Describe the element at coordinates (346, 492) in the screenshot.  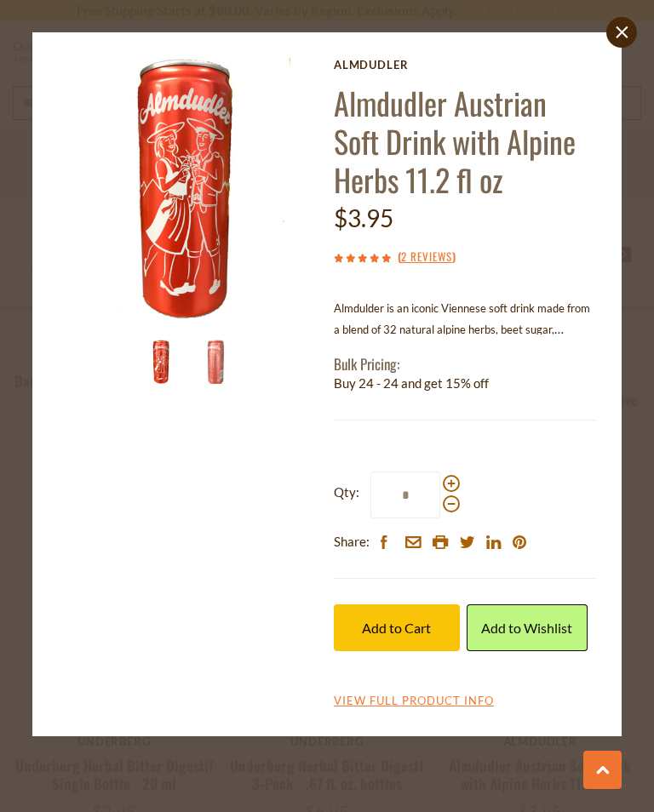
I see `strong: Qty:` at that location.